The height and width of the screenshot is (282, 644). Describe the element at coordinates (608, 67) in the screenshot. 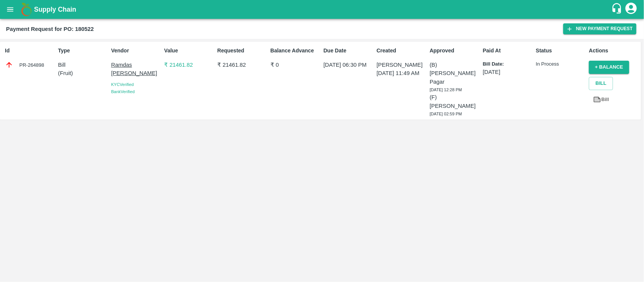

I see `button: + balance` at that location.